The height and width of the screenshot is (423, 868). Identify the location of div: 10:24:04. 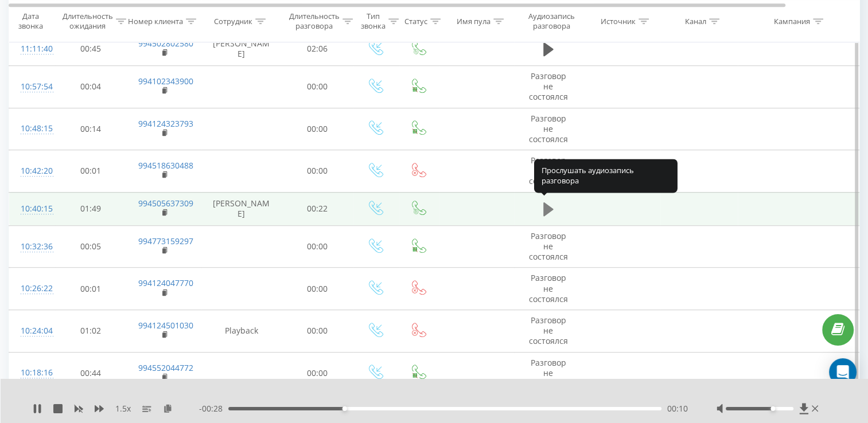
(32, 331).